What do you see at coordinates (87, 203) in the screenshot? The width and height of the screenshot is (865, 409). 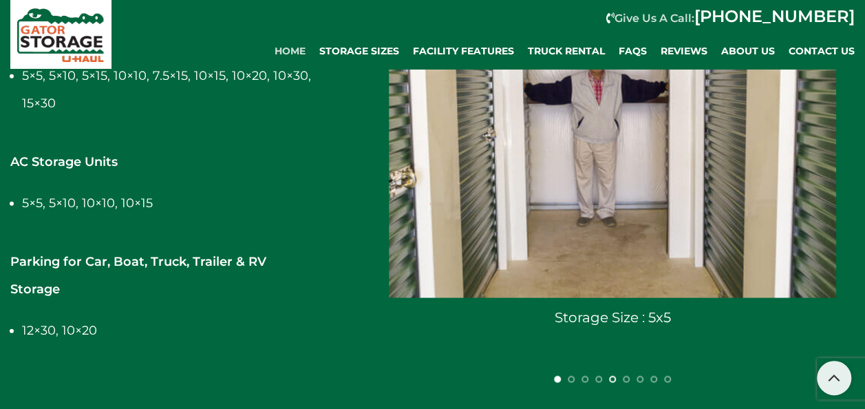 I see `li: 5×5, 5×10, 10×10, 10×15` at bounding box center [87, 203].